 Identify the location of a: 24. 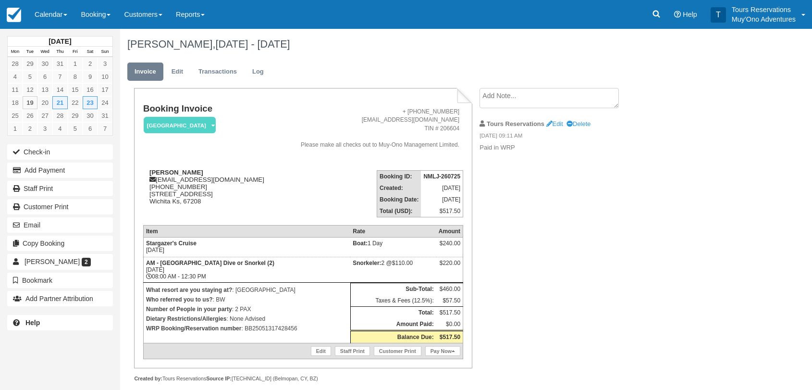
(105, 102).